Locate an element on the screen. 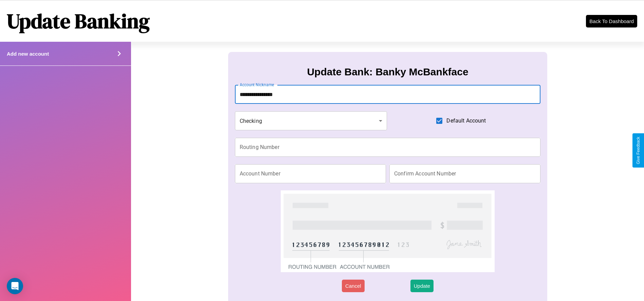 Image resolution: width=644 pixels, height=301 pixels. span: Default Account is located at coordinates (466, 121).